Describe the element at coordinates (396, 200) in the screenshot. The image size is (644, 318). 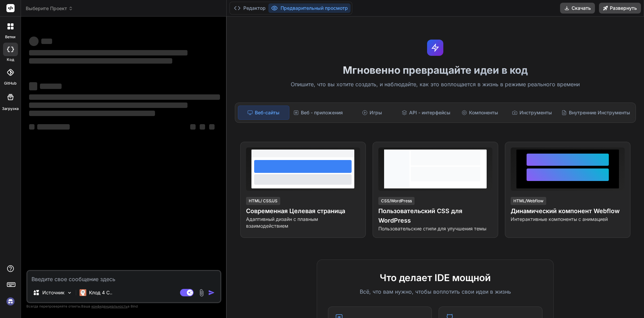
I see `ya-tr-span: CSS/WordPress` at that location.